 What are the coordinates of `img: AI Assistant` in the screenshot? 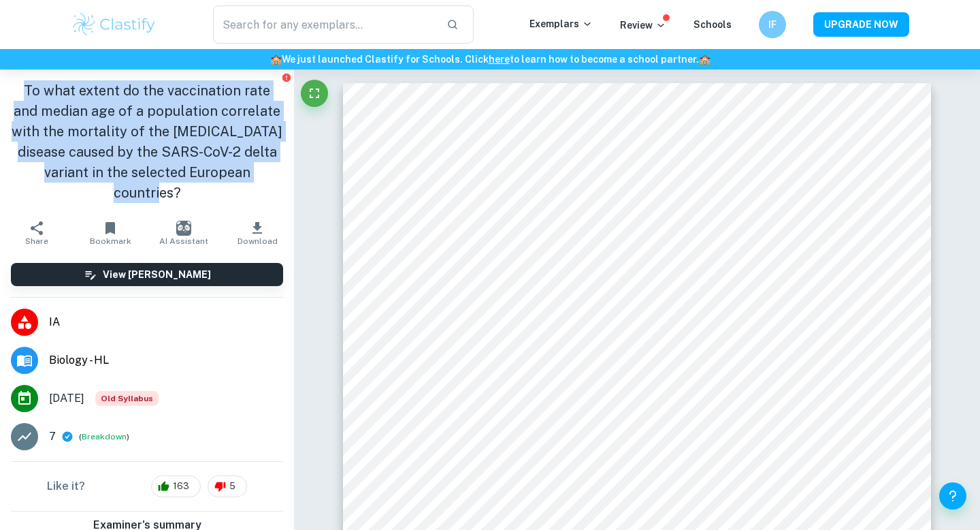 It's located at (184, 228).